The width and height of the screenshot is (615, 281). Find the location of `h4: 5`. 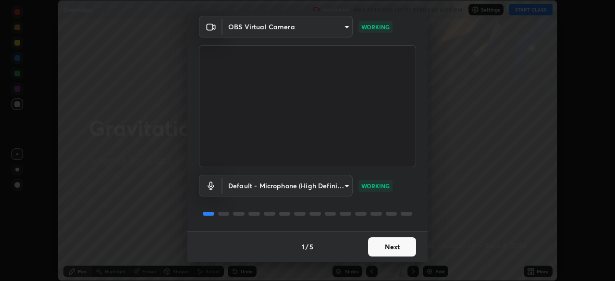

h4: 5 is located at coordinates (311, 246).